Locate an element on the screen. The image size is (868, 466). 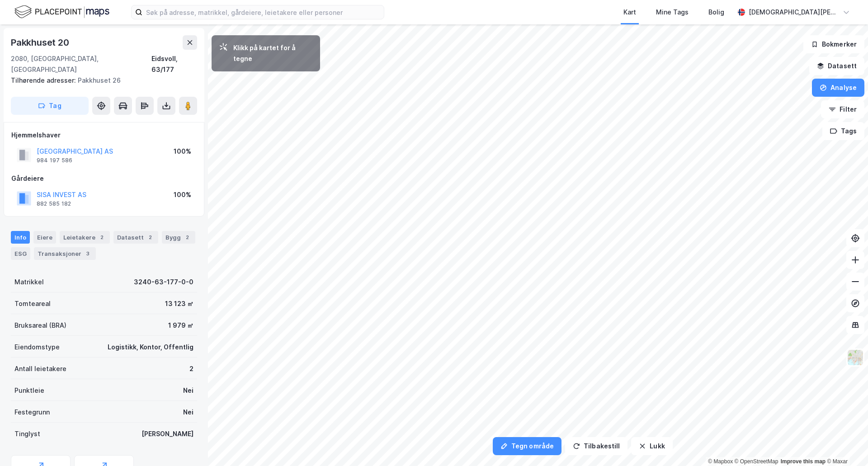
div: Info is located at coordinates (20, 238).